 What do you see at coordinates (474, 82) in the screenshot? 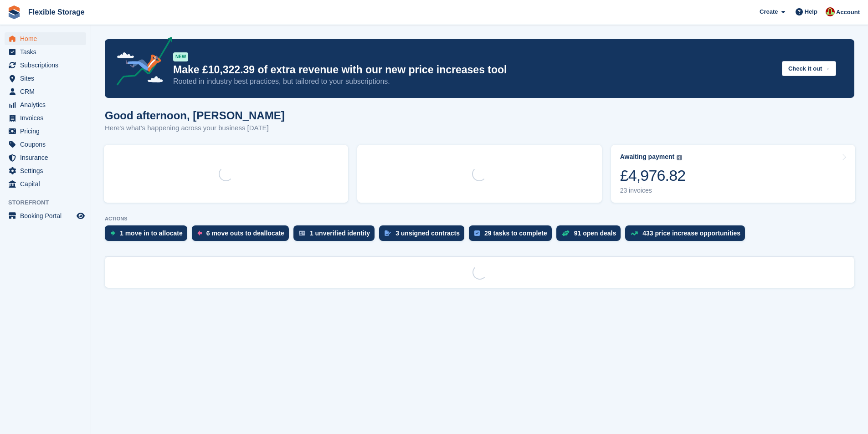
I see `p: Rooted in industry best practices, but tailored to your subscriptions.` at bounding box center [474, 82].